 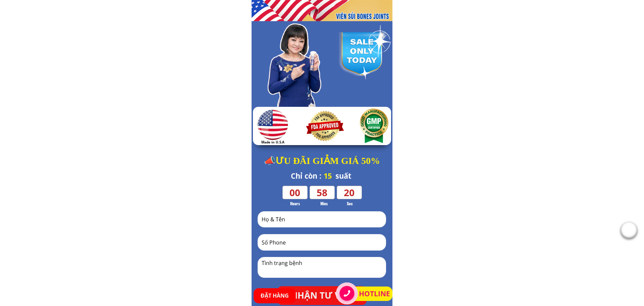 What do you see at coordinates (375, 294) in the screenshot?
I see `a: HOTLINE` at bounding box center [375, 294].